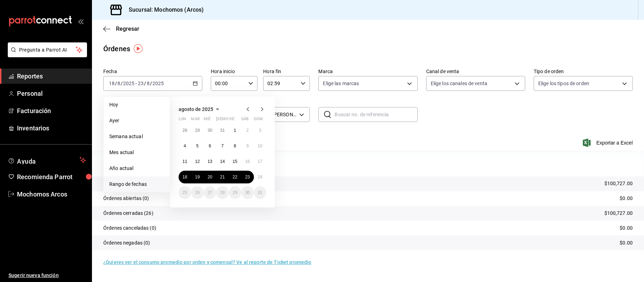 The height and width of the screenshot is (282, 644). Describe the element at coordinates (210, 146) in the screenshot. I see `abbr: 6 de agosto de 2025` at that location.